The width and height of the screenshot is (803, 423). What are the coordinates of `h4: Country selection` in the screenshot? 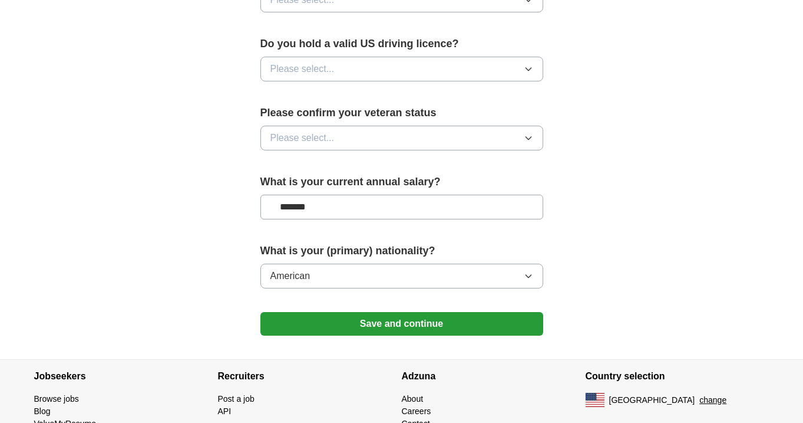 It's located at (678, 376).